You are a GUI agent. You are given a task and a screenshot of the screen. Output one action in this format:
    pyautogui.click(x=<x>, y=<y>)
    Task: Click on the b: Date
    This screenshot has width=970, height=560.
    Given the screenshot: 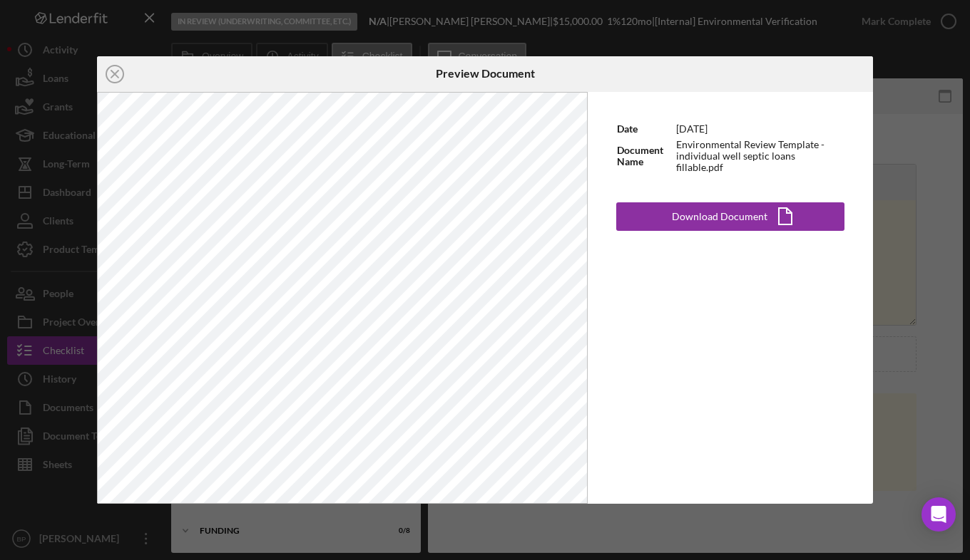 What is the action you would take?
    pyautogui.click(x=626, y=128)
    